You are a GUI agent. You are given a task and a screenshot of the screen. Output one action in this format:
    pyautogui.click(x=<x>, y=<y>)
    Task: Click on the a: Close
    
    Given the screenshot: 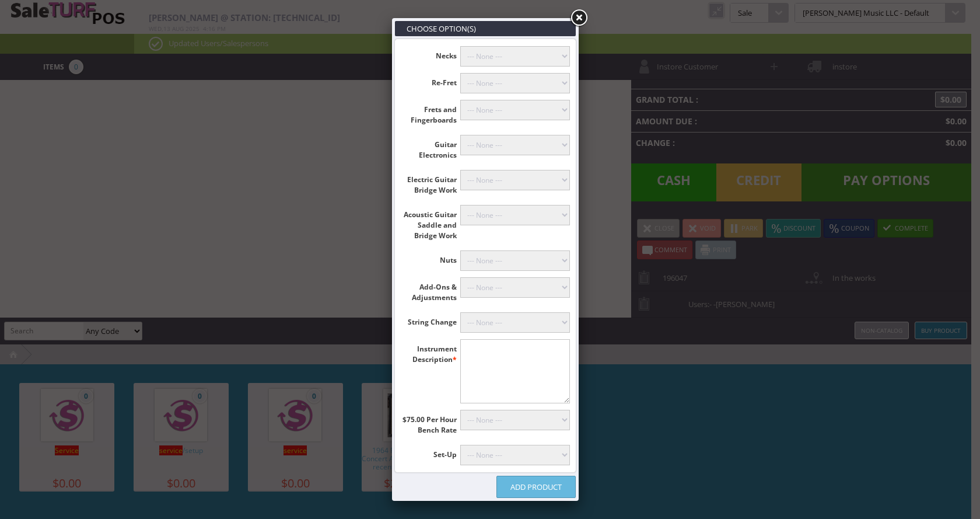 What is the action you would take?
    pyautogui.click(x=579, y=18)
    